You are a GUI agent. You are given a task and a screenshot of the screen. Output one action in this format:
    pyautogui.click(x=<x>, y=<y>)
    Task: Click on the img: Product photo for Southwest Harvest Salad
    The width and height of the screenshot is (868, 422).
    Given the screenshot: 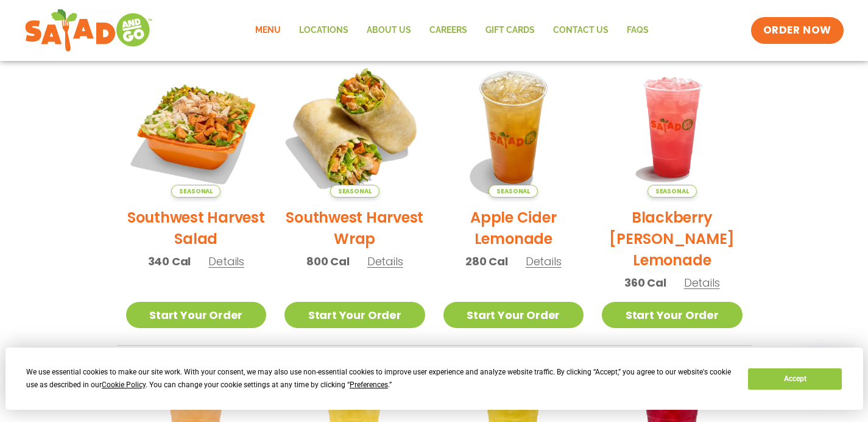 What is the action you would take?
    pyautogui.click(x=196, y=127)
    